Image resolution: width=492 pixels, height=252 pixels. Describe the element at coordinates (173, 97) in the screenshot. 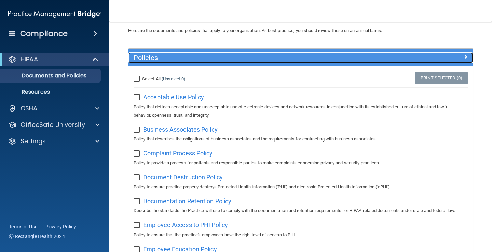

I see `span: Acceptable Use Policy` at that location.